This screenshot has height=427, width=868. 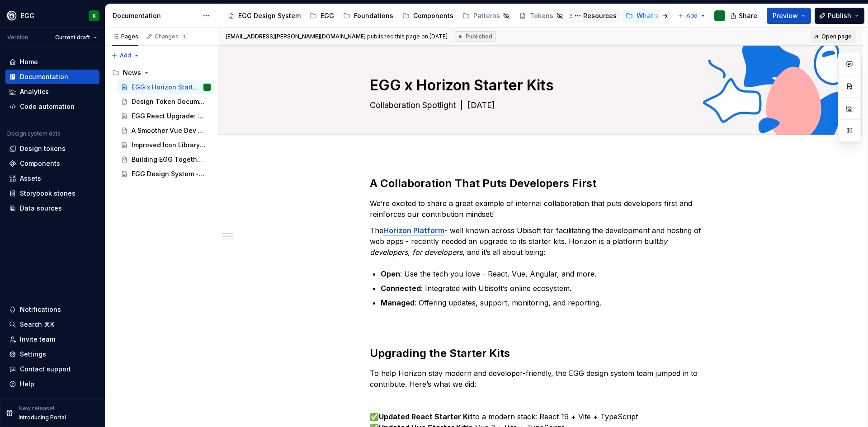 I want to click on a: A Smoother Vue Dev Experience 💛, so click(x=165, y=131).